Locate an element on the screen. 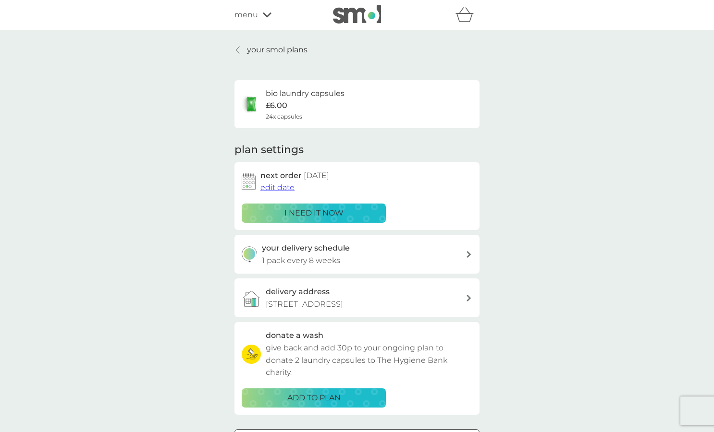  button: ADD TO PLAN is located at coordinates (314, 398).